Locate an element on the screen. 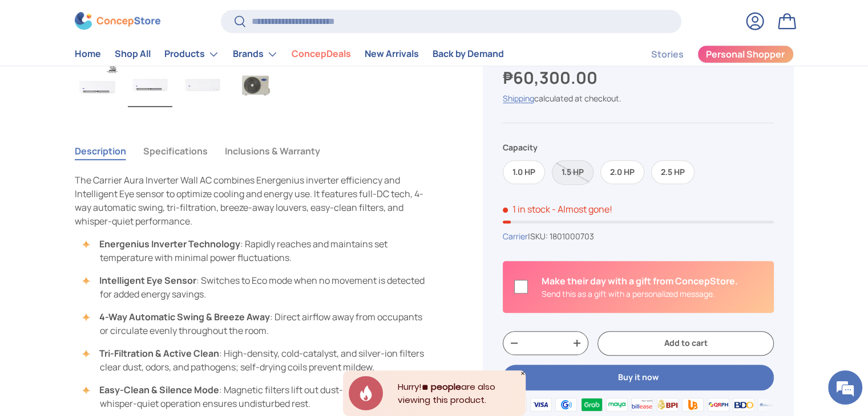 Image resolution: width=868 pixels, height=416 pixels. img: bdo is located at coordinates (743, 405).